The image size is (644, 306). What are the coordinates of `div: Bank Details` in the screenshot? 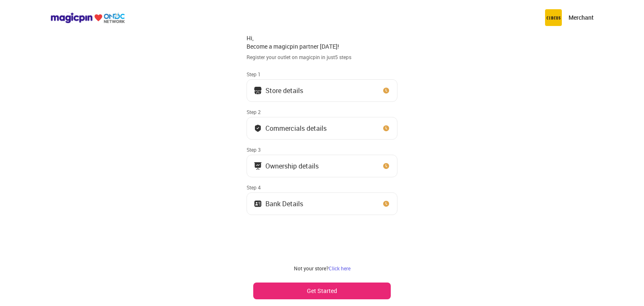 It's located at (284, 204).